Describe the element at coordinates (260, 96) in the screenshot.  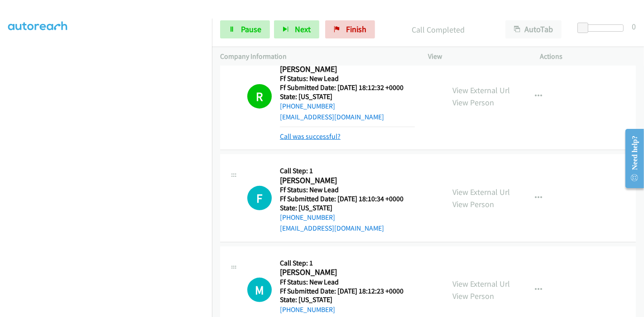
I see `h1: R` at that location.